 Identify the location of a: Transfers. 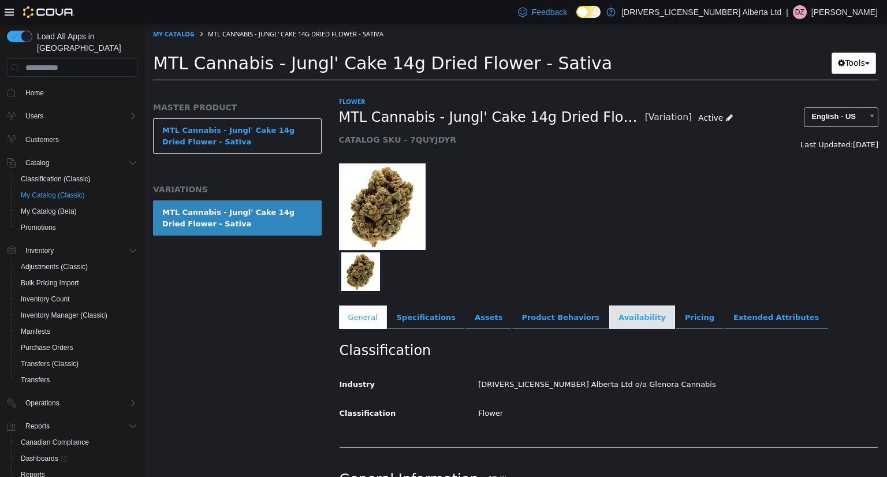
(35, 380).